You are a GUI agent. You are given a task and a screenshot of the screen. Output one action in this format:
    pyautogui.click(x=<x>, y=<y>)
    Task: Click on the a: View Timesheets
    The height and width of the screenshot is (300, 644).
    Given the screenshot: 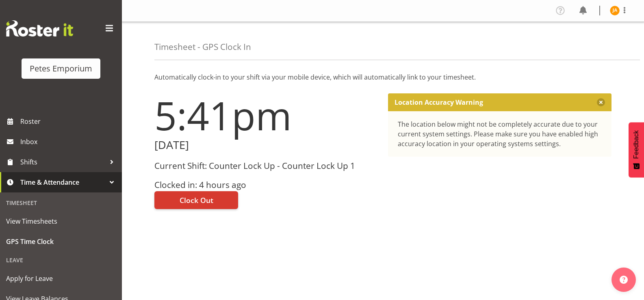 What is the action you would take?
    pyautogui.click(x=61, y=222)
    